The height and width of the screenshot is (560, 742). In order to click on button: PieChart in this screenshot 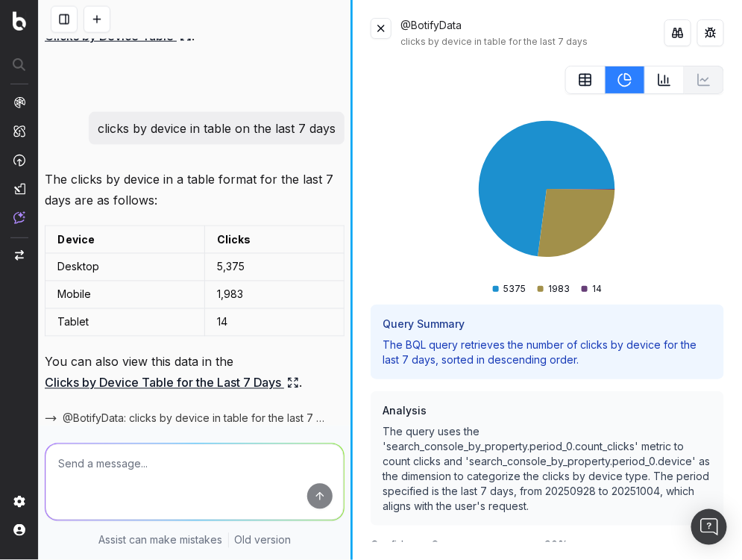, I will do `click(625, 80)`.